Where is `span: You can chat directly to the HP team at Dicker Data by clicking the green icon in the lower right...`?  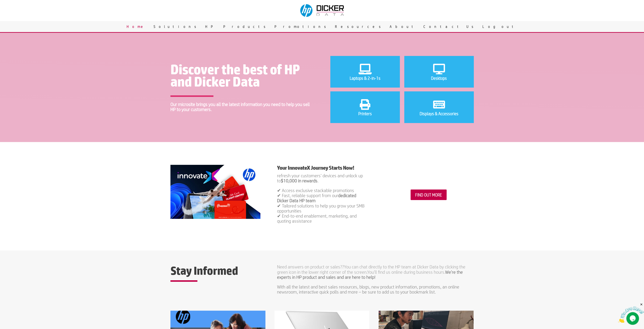 span: You can chat directly to the HP team at Dicker Data by clicking the green icon in the lower right... is located at coordinates (371, 269).